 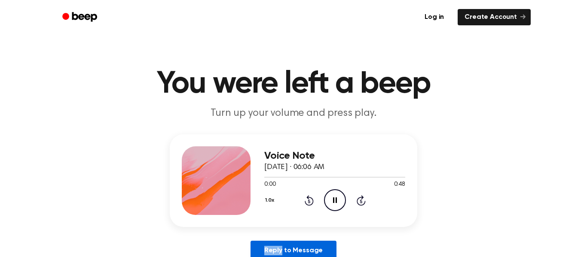 I want to click on h1: You were left a beep, so click(x=293, y=84).